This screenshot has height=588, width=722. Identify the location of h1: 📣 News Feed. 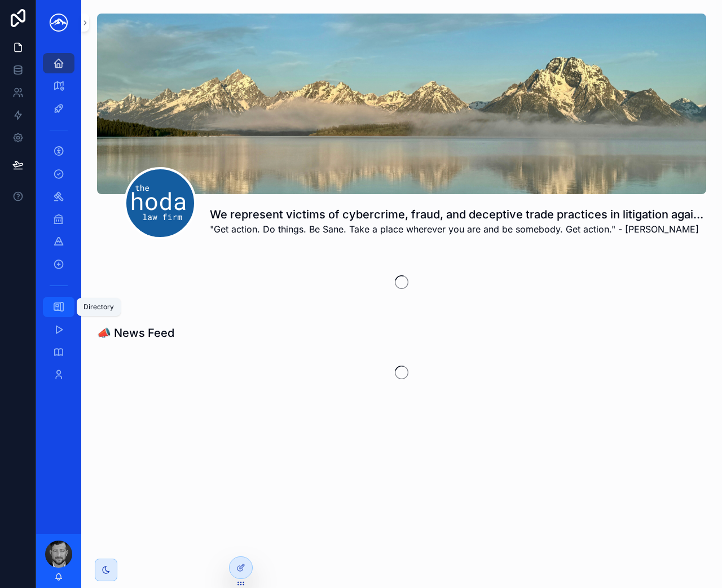
(136, 333).